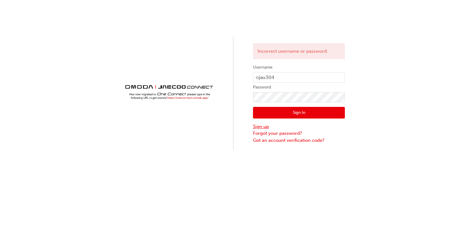 The height and width of the screenshot is (226, 468). Describe the element at coordinates (169, 89) in the screenshot. I see `img: Trak` at that location.